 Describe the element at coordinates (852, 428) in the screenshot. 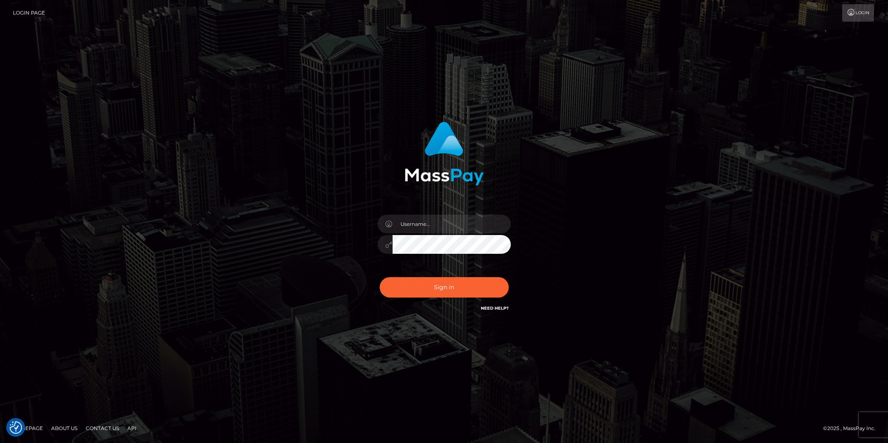

I see `div: © 2025 , MassPay Inc.` at that location.